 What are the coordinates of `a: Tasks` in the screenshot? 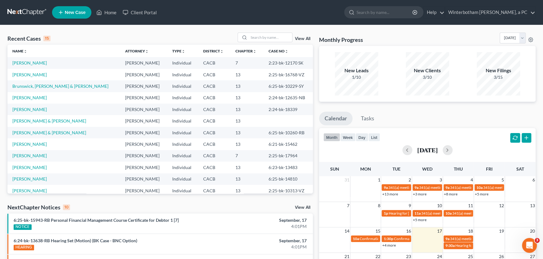 It's located at (368, 118).